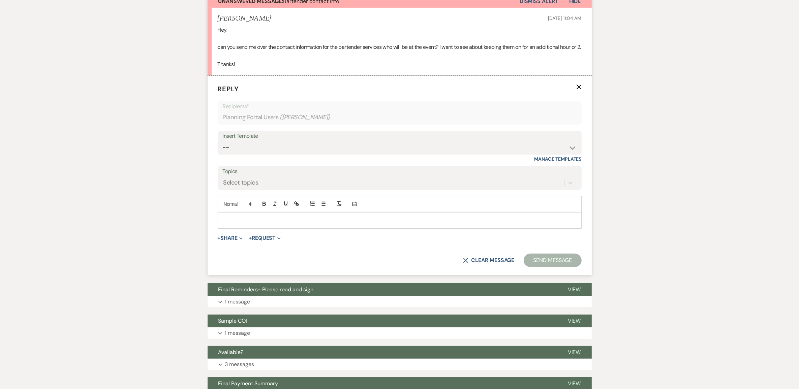 The image size is (799, 389). What do you see at coordinates (240, 365) in the screenshot?
I see `p: 3 messages` at bounding box center [240, 365].